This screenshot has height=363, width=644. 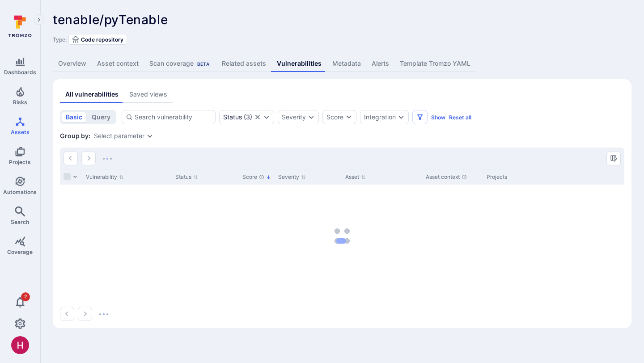 I want to click on span: Select all rows, so click(x=67, y=177).